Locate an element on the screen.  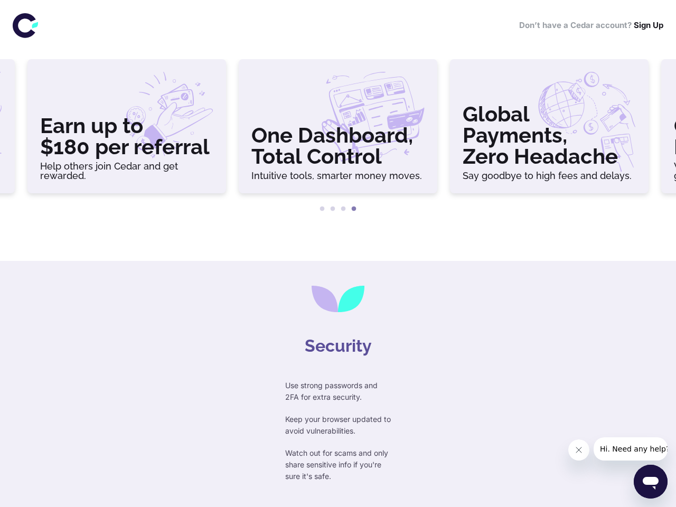
button: 4 is located at coordinates (354, 209).